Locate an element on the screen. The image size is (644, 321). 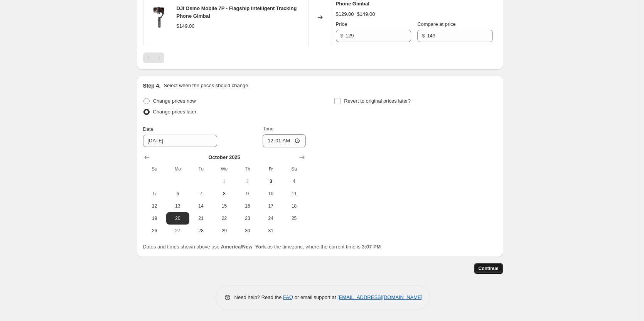
span: 8 is located at coordinates (224, 194).